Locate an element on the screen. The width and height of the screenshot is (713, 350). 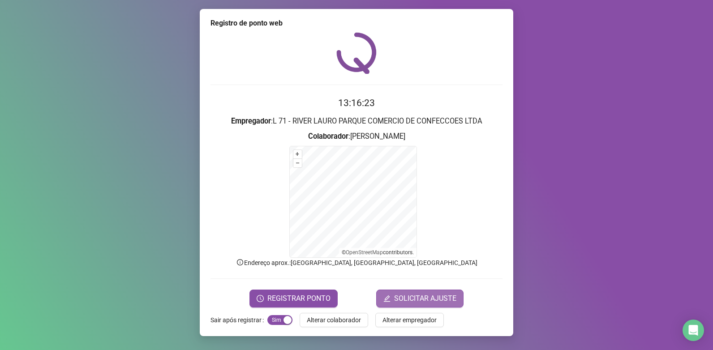
span: REGISTRAR PONTO is located at coordinates (299, 299).